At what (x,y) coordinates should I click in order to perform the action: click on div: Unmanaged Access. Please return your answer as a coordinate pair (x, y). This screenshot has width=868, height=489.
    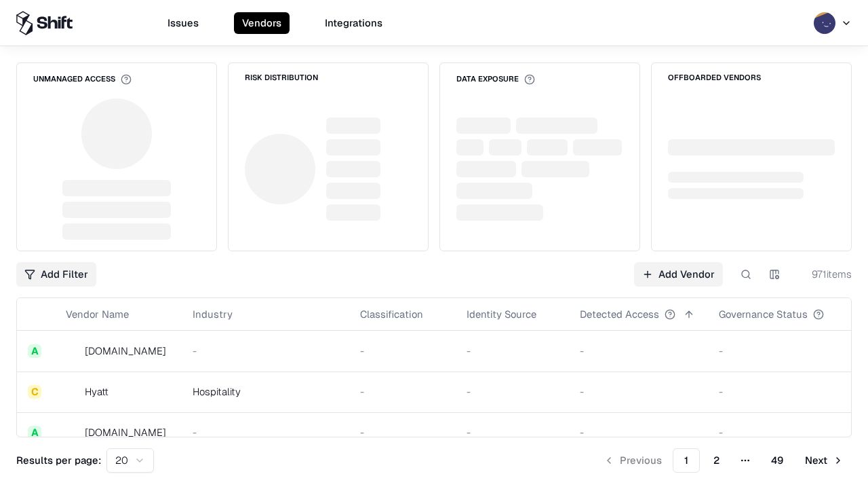
    Looking at the image, I should click on (82, 80).